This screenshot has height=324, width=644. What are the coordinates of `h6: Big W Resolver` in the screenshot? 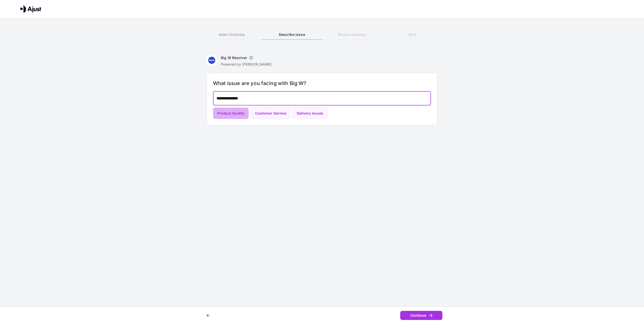 It's located at (234, 58).